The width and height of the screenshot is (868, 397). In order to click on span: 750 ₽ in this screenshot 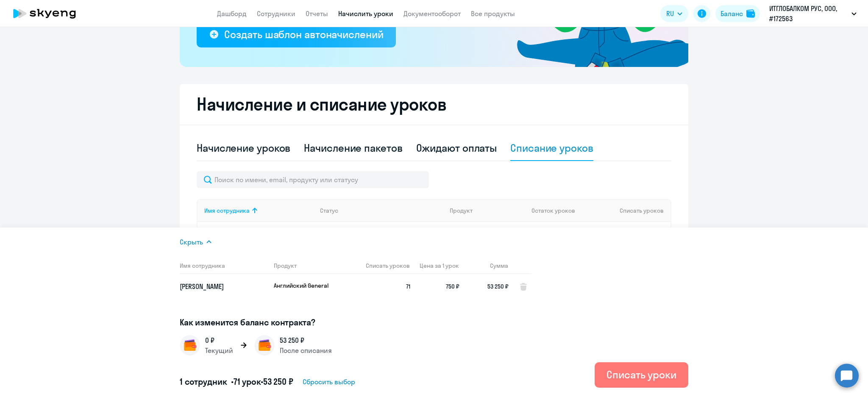, I will do `click(438, 286)`.